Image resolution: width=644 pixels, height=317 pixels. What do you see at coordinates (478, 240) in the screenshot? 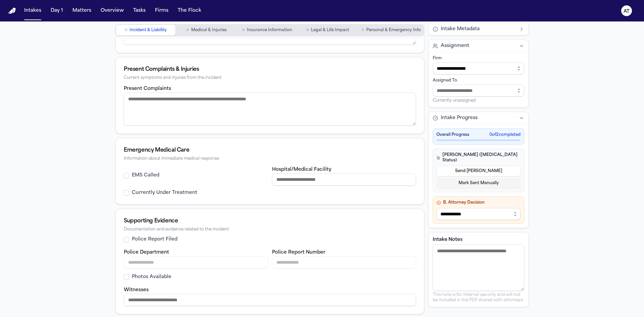
I see `label: Intake Notes` at bounding box center [478, 240].